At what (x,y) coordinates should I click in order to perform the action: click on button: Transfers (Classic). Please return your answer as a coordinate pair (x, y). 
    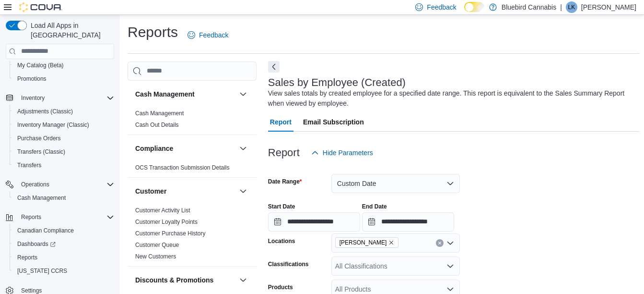
    Looking at the image, I should click on (64, 152).